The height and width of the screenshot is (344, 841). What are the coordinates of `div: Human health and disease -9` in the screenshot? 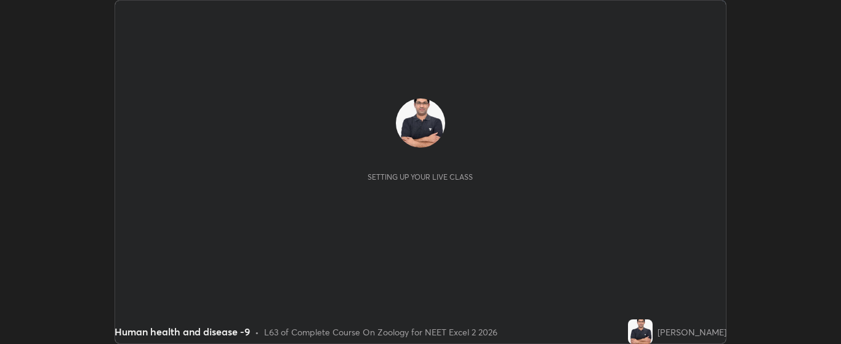 It's located at (182, 332).